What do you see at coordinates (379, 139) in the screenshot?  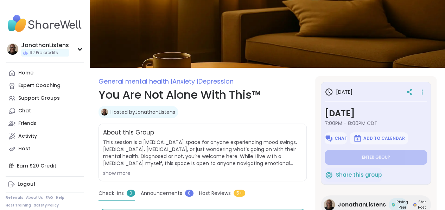 I see `button: Add to Calendar` at bounding box center [379, 139].